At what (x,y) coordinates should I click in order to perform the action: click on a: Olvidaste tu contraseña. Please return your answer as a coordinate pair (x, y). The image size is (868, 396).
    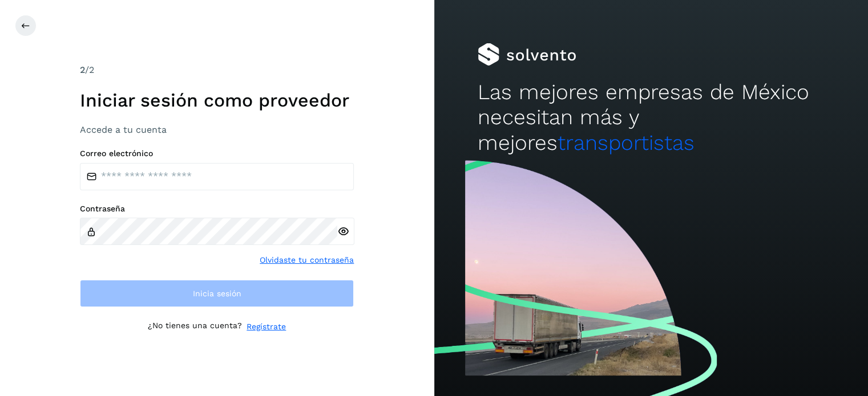
    Looking at the image, I should click on (306, 260).